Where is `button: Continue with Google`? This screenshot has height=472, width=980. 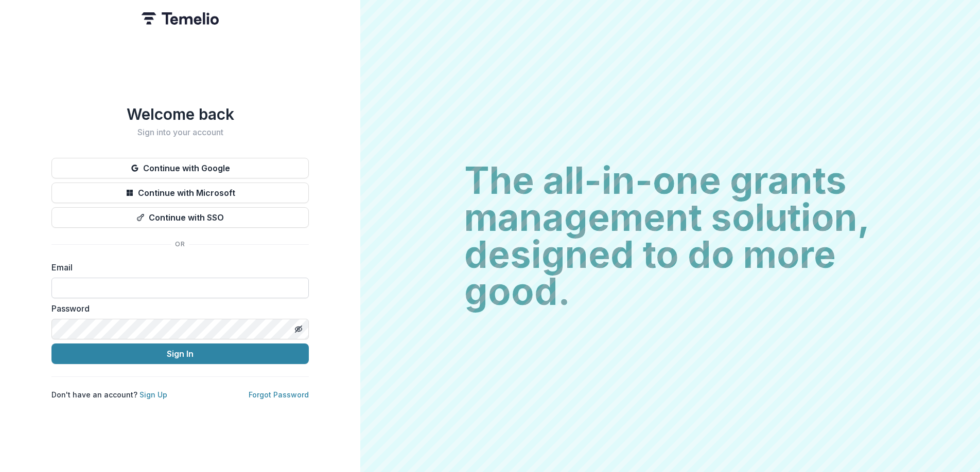
button: Continue with Google is located at coordinates (181, 168).